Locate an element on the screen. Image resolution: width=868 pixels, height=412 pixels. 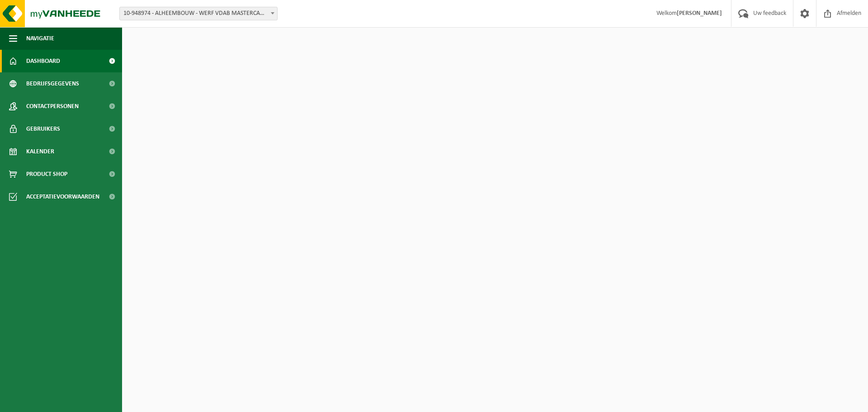
span: Navigatie is located at coordinates (40, 39).